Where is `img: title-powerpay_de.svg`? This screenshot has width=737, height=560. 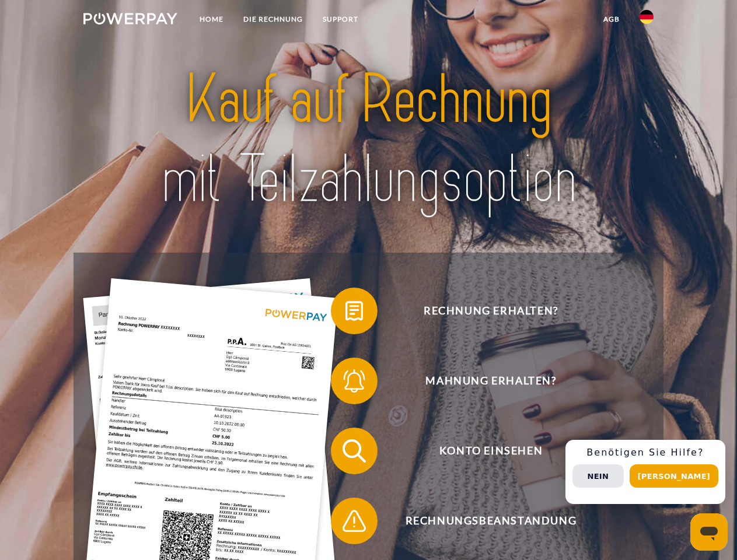 img: title-powerpay_de.svg is located at coordinates (368, 140).